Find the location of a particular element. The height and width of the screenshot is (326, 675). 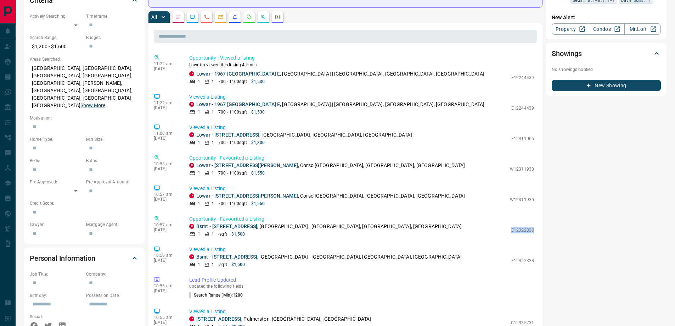

p: $1,300 is located at coordinates (258, 142).